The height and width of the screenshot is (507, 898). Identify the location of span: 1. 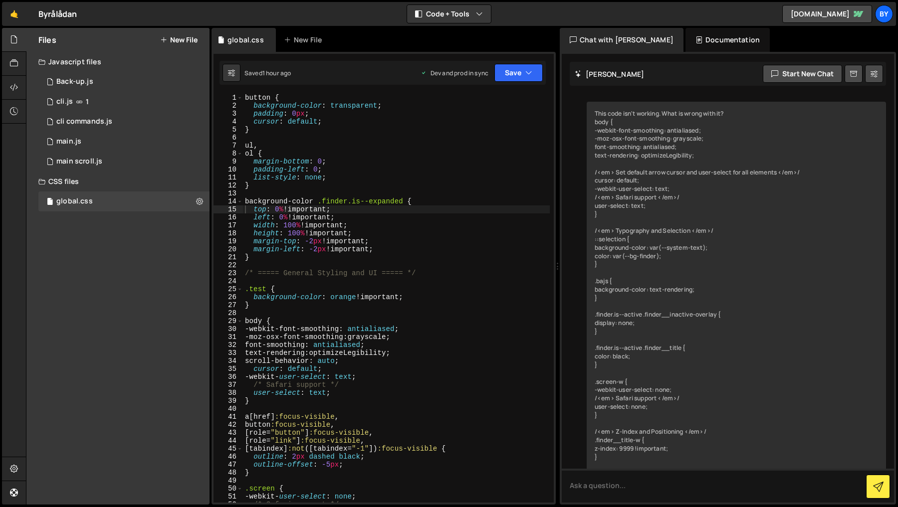
(87, 102).